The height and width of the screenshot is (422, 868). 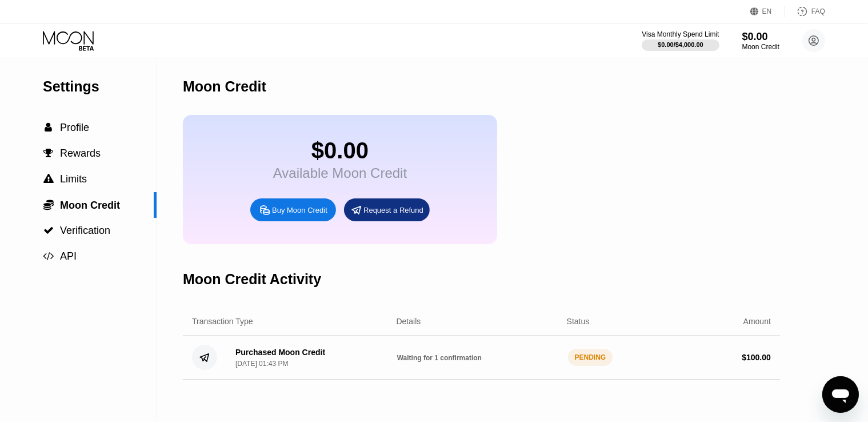 I want to click on div: $0.00Moon Credit, so click(x=760, y=41).